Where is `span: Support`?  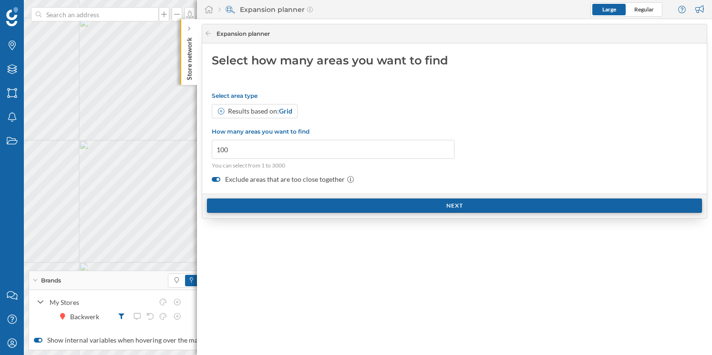
span: Support is located at coordinates (37, 11).